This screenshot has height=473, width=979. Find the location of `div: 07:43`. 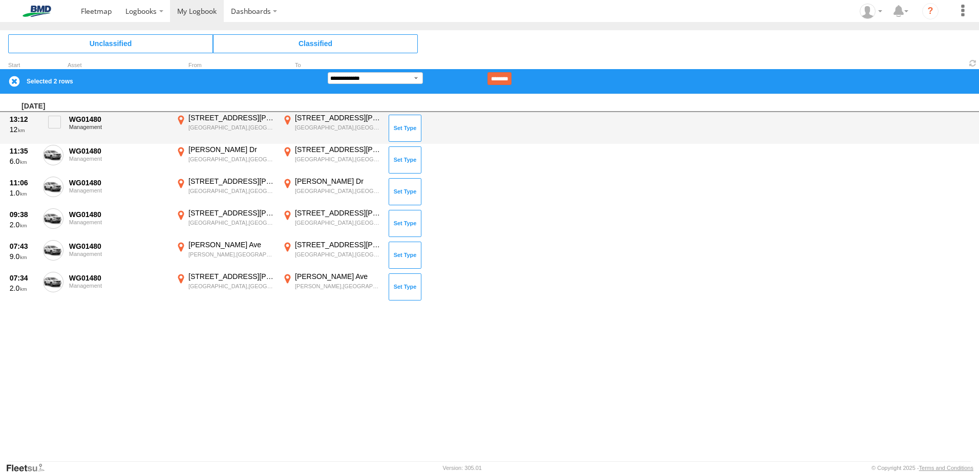

div: 07:43 is located at coordinates (24, 246).